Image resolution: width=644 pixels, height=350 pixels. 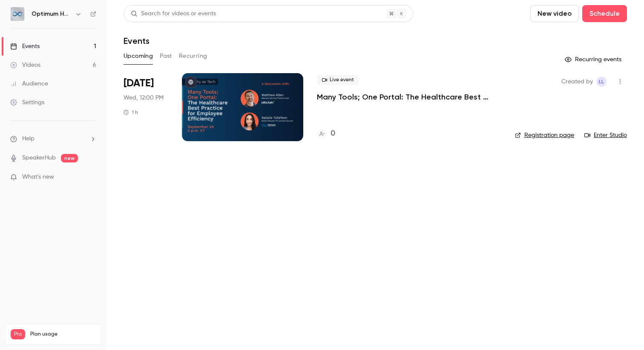 I want to click on div: Events, so click(x=24, y=46).